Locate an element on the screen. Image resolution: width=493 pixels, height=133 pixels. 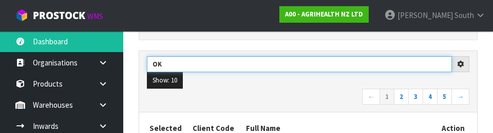
img: cube-alt.png is located at coordinates (22, 15).